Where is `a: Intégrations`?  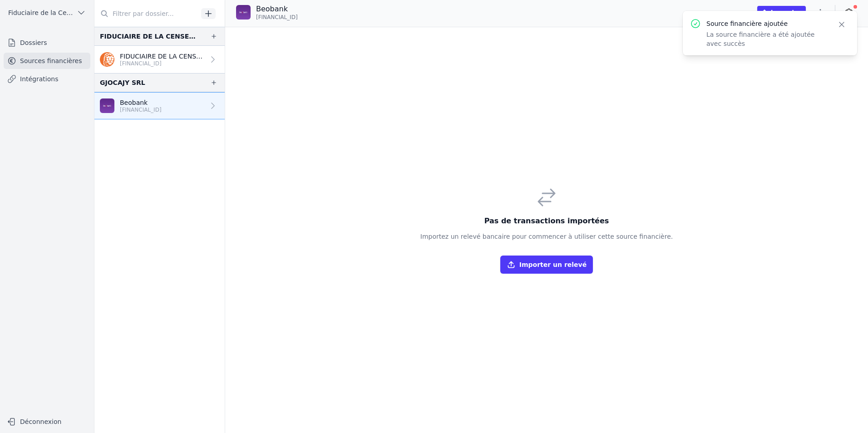 a: Intégrations is located at coordinates (47, 79).